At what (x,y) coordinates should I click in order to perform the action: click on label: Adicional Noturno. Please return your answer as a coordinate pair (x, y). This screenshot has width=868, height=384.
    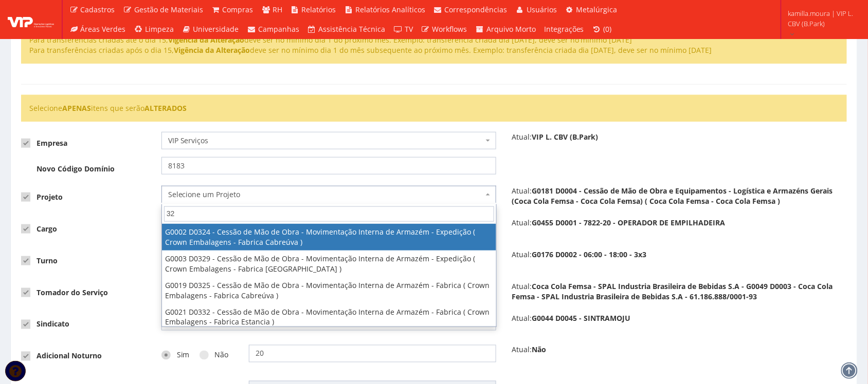
    Looking at the image, I should click on (61, 357).